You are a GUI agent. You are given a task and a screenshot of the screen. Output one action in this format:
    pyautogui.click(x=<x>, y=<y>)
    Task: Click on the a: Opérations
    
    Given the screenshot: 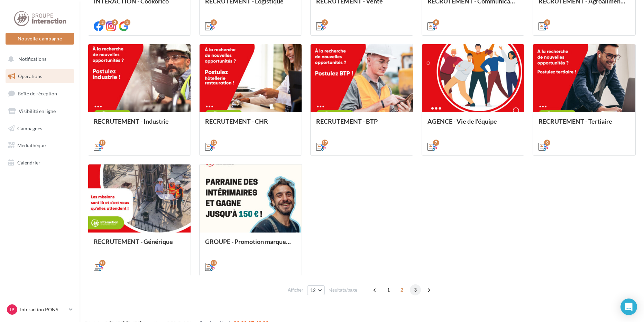 What is the action you would take?
    pyautogui.click(x=40, y=76)
    